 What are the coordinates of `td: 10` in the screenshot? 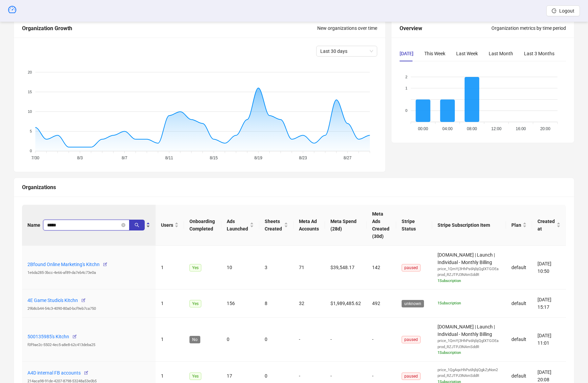 It's located at (241, 268).